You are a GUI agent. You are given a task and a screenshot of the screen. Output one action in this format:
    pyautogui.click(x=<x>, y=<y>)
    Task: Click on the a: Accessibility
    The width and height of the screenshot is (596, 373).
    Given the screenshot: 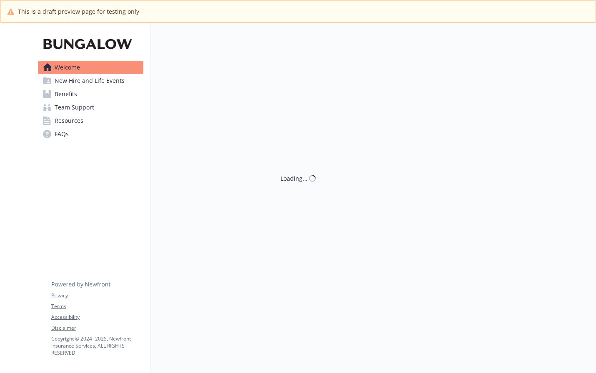 What is the action you would take?
    pyautogui.click(x=97, y=317)
    